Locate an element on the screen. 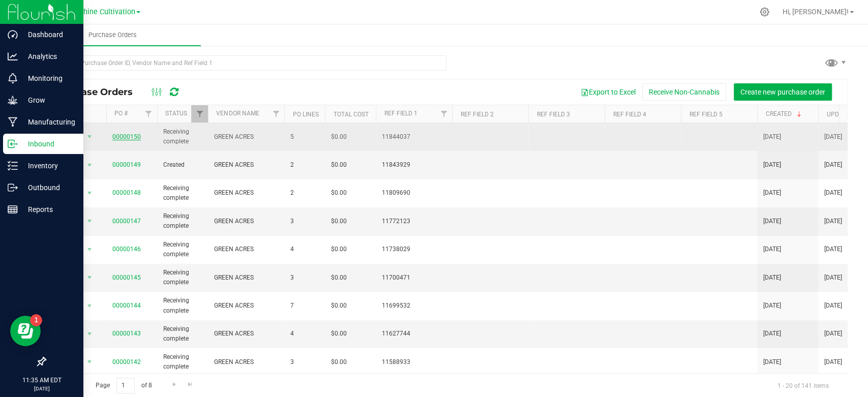  input: Search Purchase Order ID, Vendor Name and Ref Field 1 is located at coordinates (245, 63).